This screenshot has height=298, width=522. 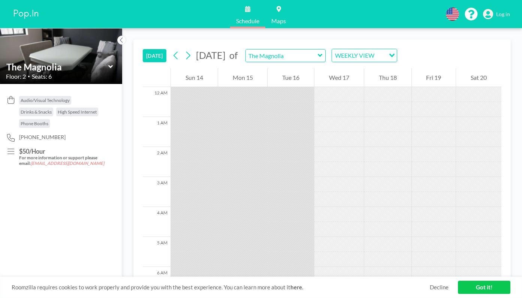 What do you see at coordinates (497, 14) in the screenshot?
I see `a: Log in` at bounding box center [497, 14].